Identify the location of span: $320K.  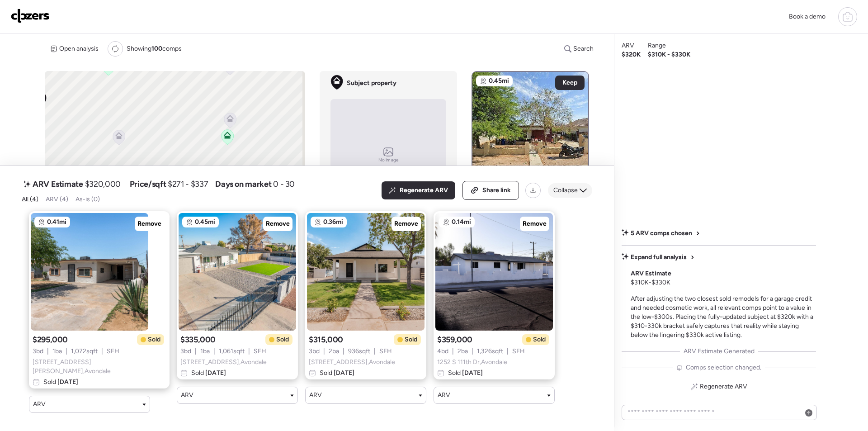
(631, 55).